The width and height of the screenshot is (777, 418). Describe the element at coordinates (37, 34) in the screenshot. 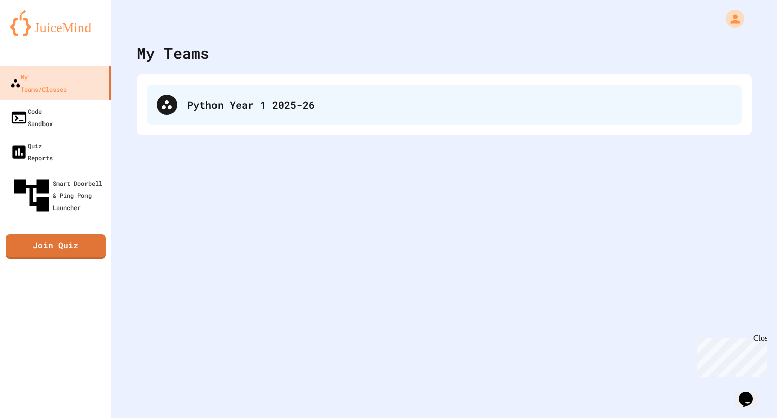

I see `div: Chat with us now!Close` at that location.